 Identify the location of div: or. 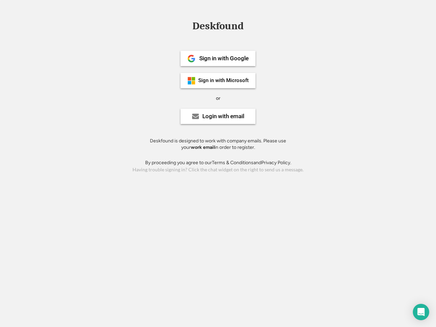
(218, 98).